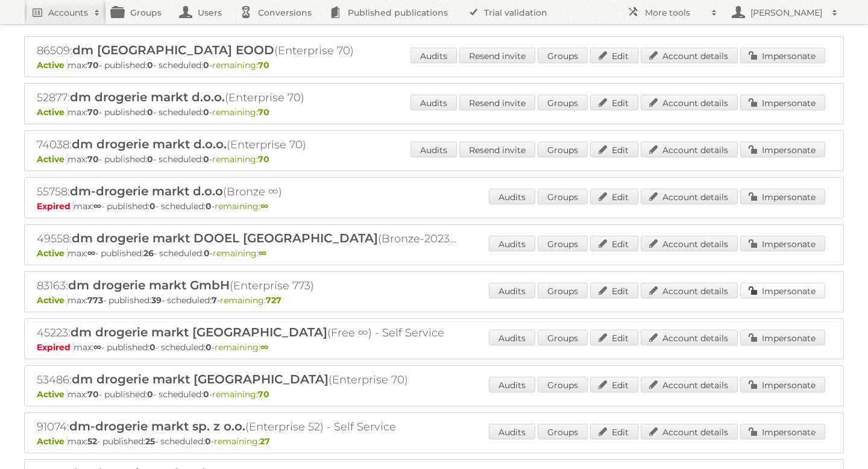 The height and width of the screenshot is (469, 868). I want to click on strong: 52, so click(92, 442).